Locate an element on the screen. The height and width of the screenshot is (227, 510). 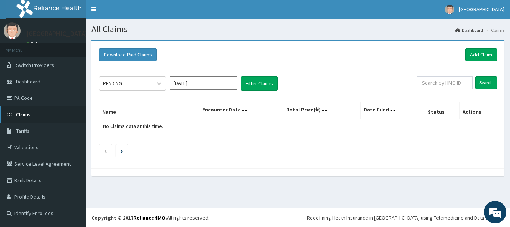
th: Status is located at coordinates (442, 110).